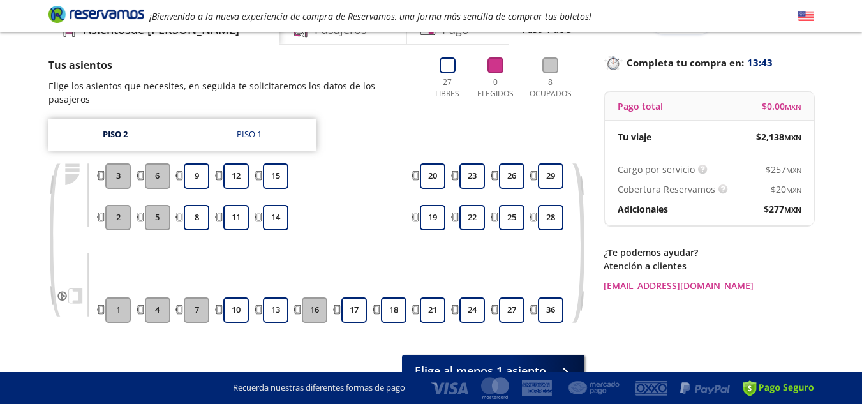 This screenshot has height=404, width=862. I want to click on button: 2, so click(118, 218).